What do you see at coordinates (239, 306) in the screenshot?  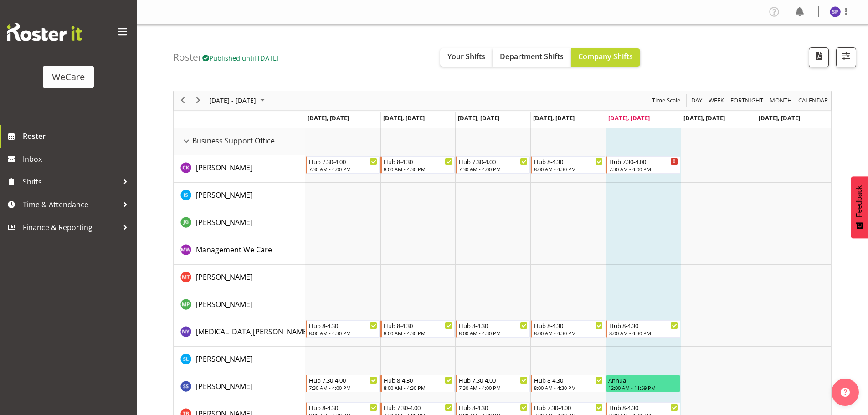 I see `td: Millie Pumphrey resource` at bounding box center [239, 306].